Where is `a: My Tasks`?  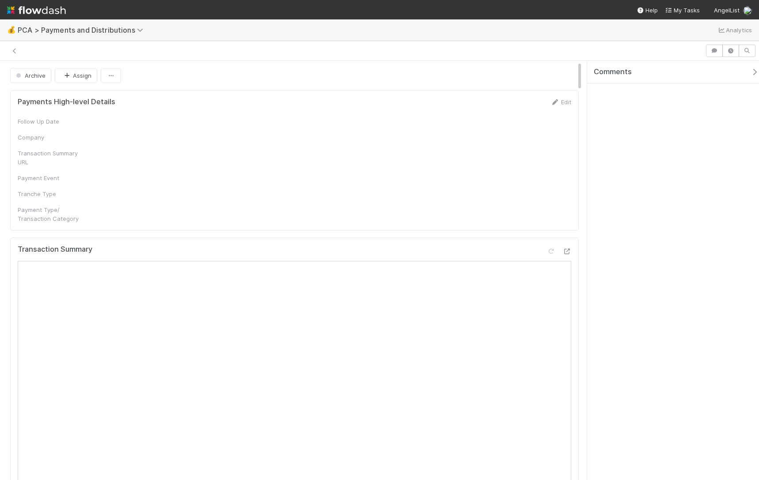 a: My Tasks is located at coordinates (682, 10).